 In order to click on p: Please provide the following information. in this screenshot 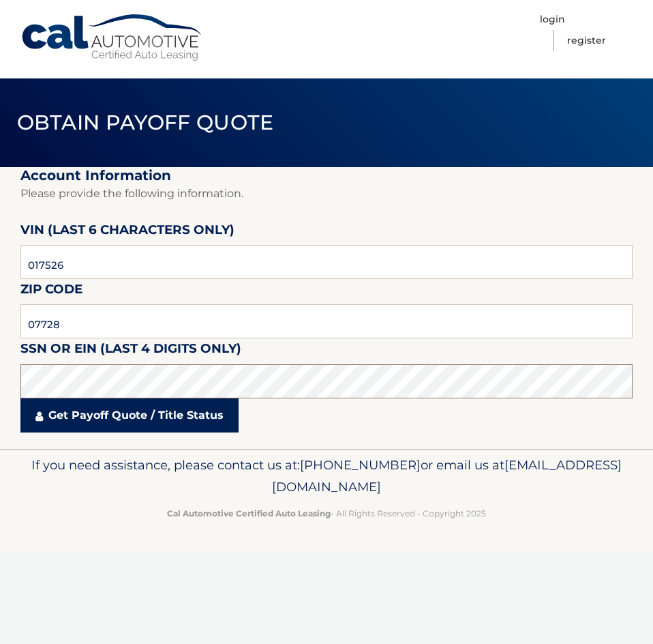, I will do `click(326, 193)`.